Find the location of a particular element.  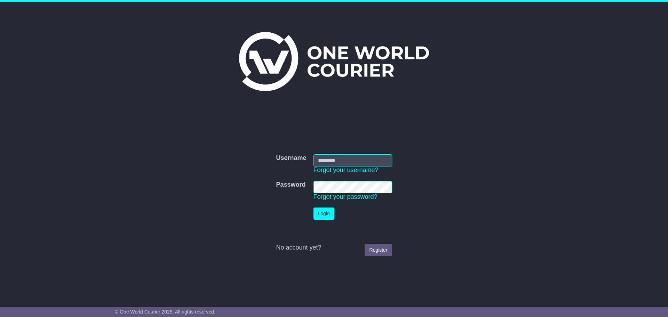

button: Login is located at coordinates (324, 214).